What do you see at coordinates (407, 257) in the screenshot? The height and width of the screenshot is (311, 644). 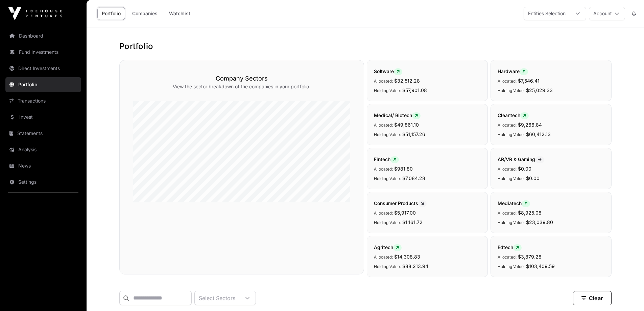 I see `span: $14,308.83` at bounding box center [407, 257].